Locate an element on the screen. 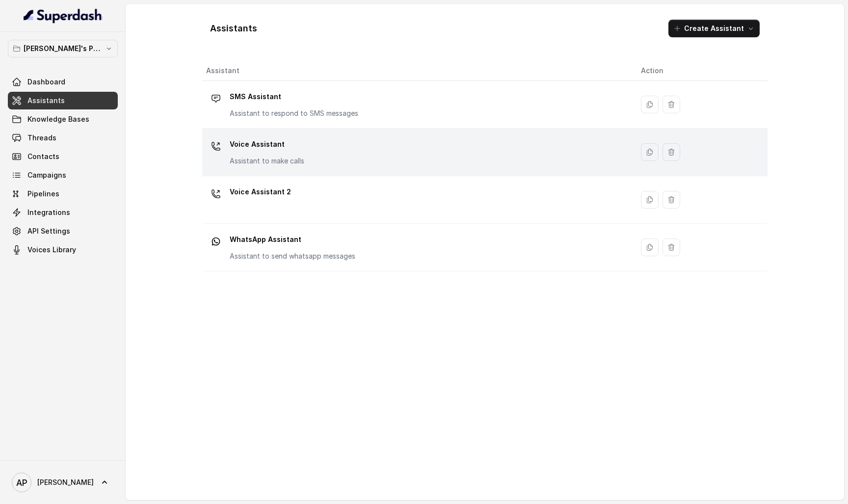 The width and height of the screenshot is (848, 504). span: Voices Library is located at coordinates (52, 250).